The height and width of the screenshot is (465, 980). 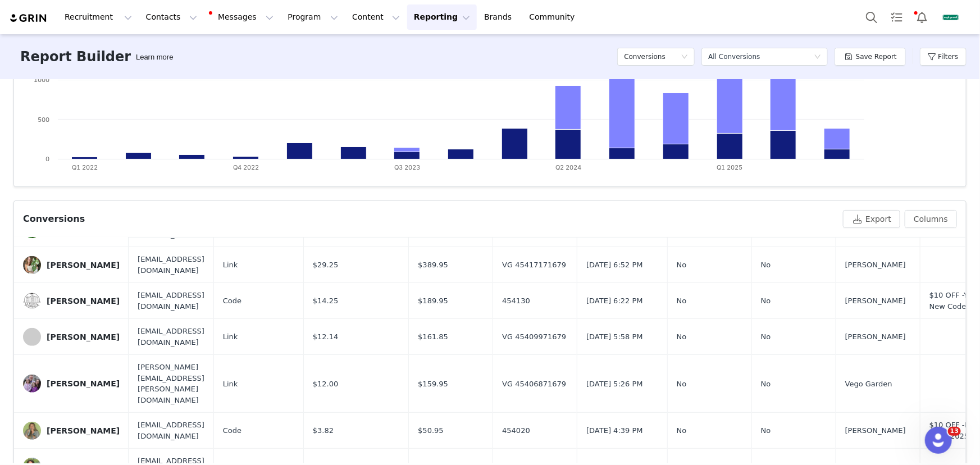 I want to click on span: Vego Garden, so click(x=869, y=384).